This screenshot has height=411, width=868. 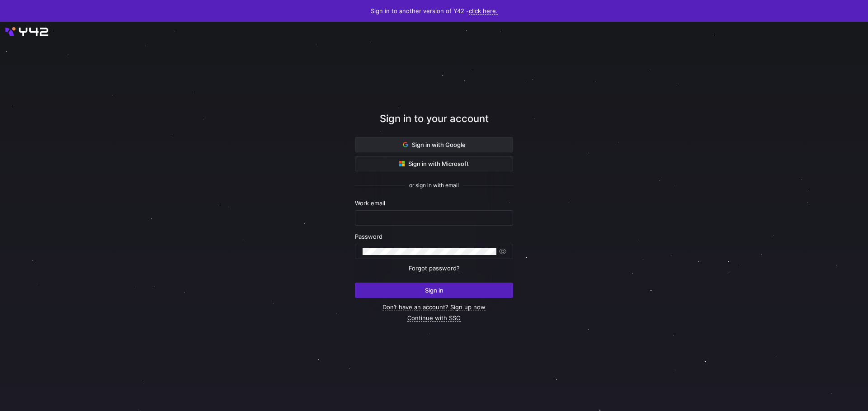 What do you see at coordinates (434, 164) in the screenshot?
I see `span: Sign in with Microsoft` at bounding box center [434, 164].